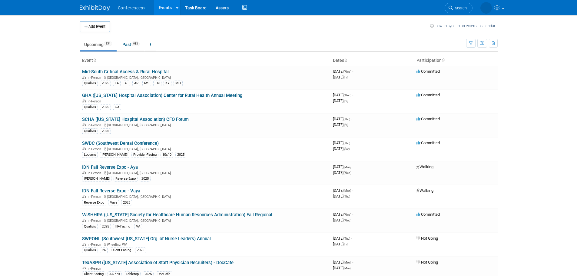  Describe the element at coordinates (90, 155) in the screenshot. I see `div: Locums` at that location.